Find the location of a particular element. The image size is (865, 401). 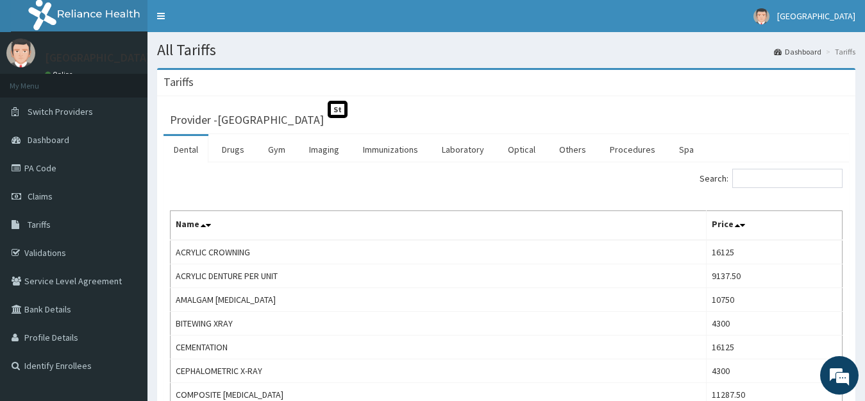

input: Search: is located at coordinates (787, 178).